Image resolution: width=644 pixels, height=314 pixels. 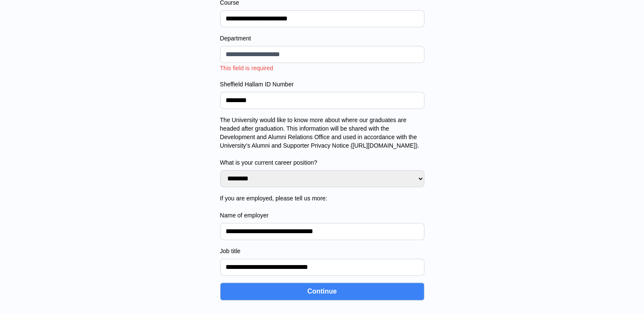 I want to click on label: If you are employed, please tell us more: Name of employer, so click(x=322, y=206).